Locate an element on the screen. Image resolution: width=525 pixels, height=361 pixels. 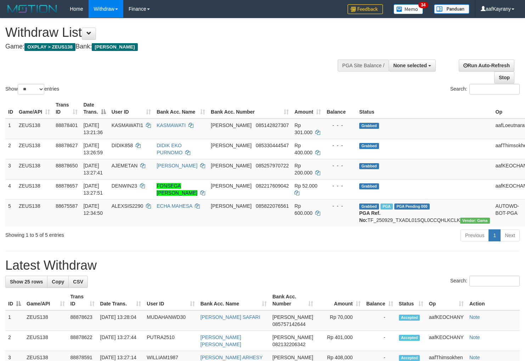
img: Feedback.jpg is located at coordinates (365, 9).